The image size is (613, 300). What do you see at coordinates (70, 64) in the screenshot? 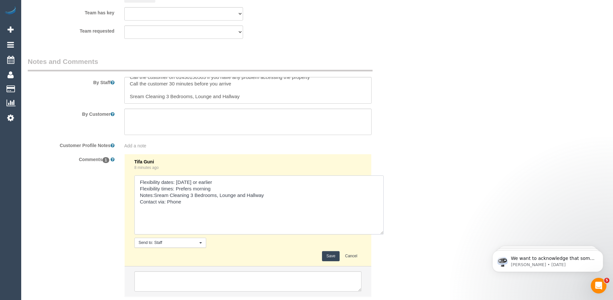
I see `span: We want to acknowledge that some users may be experiencing lag or slower performance in our softw...` at bounding box center [70, 64].